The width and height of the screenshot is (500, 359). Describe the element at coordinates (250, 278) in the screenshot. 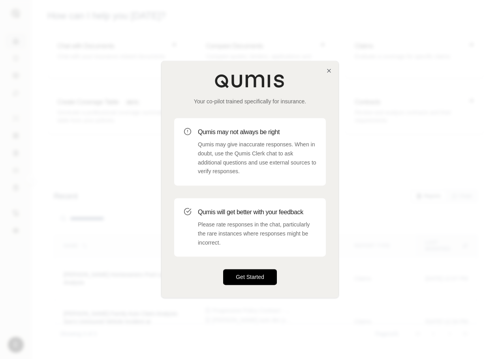

I see `button: Get Started` at that location.